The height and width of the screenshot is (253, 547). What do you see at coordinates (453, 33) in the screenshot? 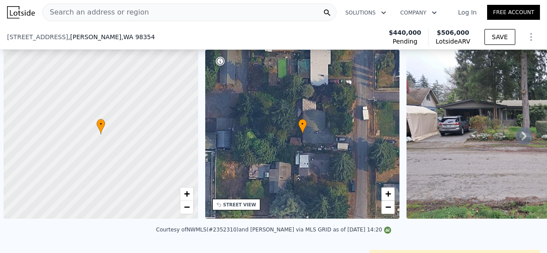
I see `span: $506,000` at bounding box center [453, 33].